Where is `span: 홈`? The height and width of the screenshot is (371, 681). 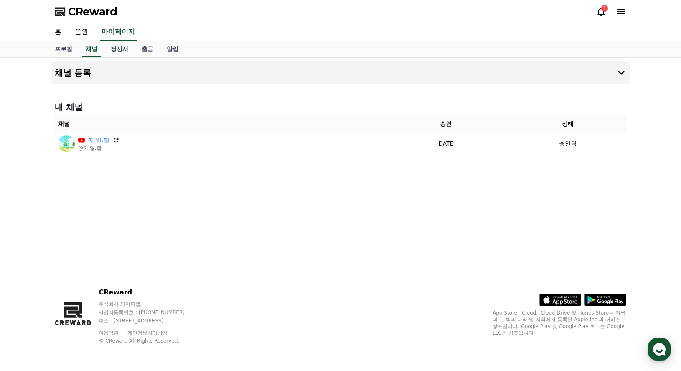
span: 홈 is located at coordinates (29, 281).